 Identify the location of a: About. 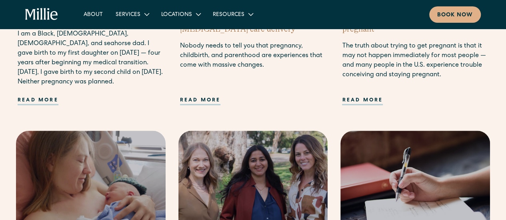
(93, 14).